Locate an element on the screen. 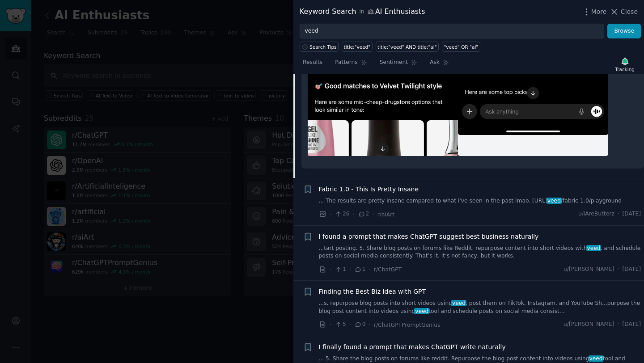 Image resolution: width=644 pixels, height=363 pixels. span: 2 is located at coordinates (363, 214).